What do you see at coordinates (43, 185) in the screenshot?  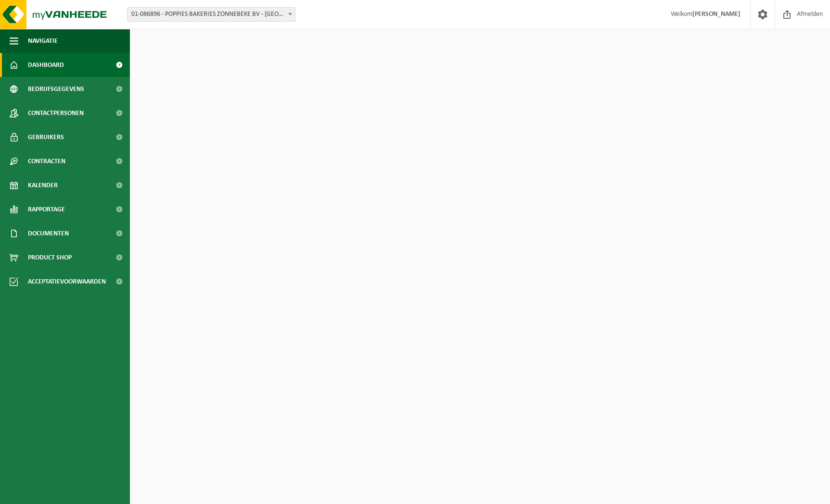 I see `span: Kalender` at bounding box center [43, 185].